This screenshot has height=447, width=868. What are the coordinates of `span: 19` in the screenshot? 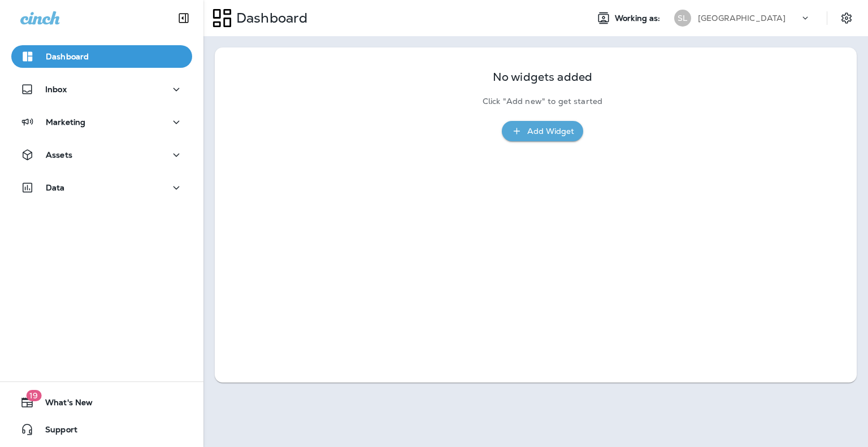 It's located at (34, 395).